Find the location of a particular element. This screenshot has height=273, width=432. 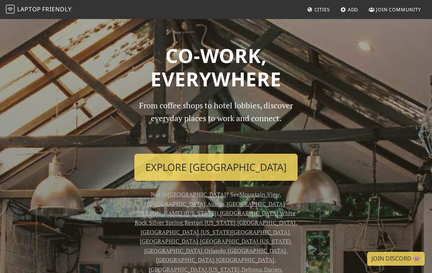

span: Cities is located at coordinates (322, 10).